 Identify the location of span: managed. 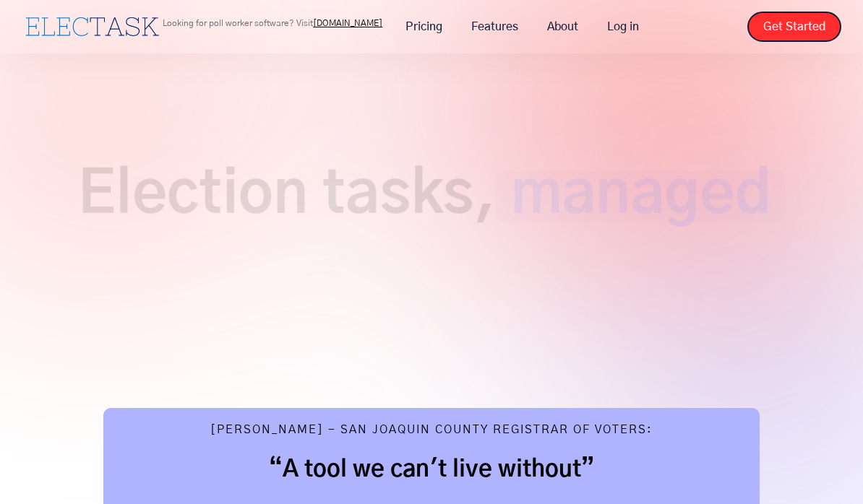
(641, 197).